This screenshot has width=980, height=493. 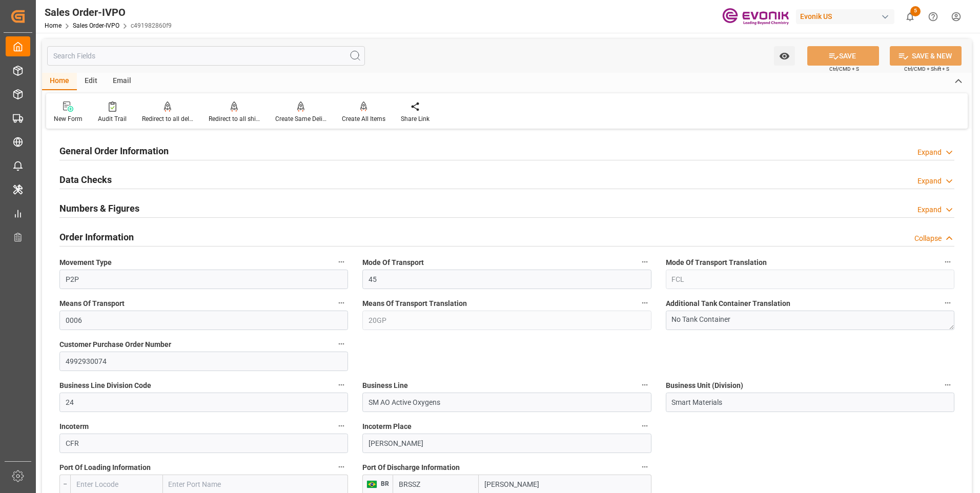 I want to click on textarea: No Tank Container, so click(x=810, y=320).